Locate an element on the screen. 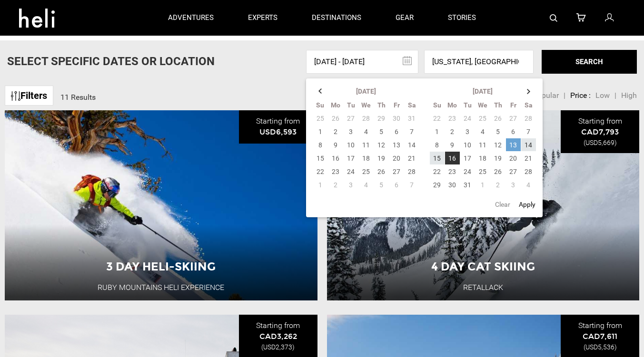  button: SEARCH is located at coordinates (589, 62).